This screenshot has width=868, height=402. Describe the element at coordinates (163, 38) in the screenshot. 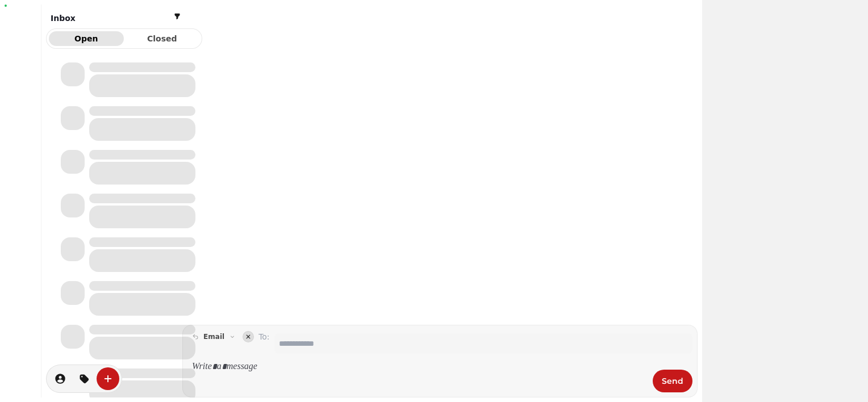

I see `button: Closed` at that location.